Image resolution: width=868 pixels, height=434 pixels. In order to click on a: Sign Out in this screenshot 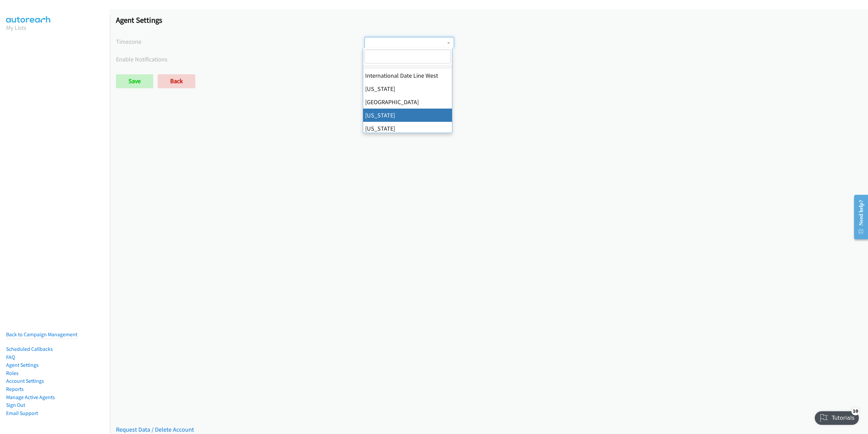, I will do `click(16, 405)`.